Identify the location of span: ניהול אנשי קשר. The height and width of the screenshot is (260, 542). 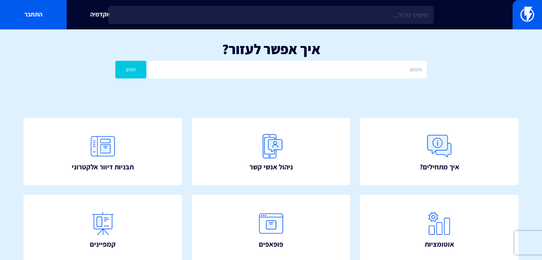
(271, 167).